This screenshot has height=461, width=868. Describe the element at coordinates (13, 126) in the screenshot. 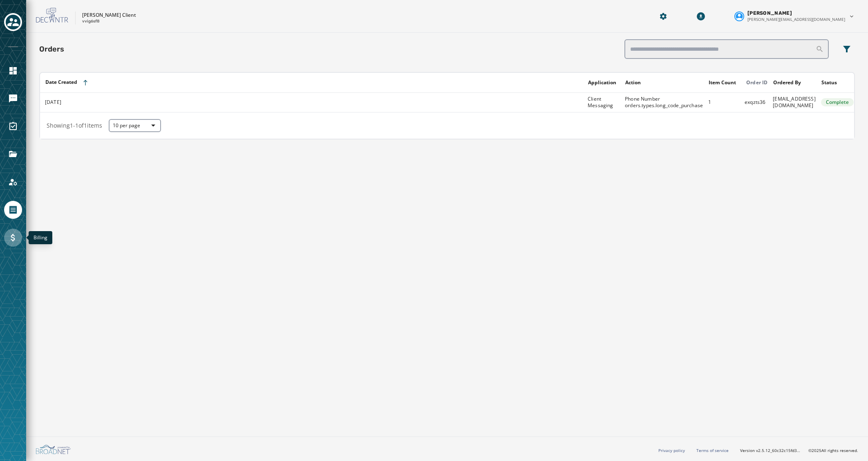

I see `a: Navigate to Surveys` at that location.